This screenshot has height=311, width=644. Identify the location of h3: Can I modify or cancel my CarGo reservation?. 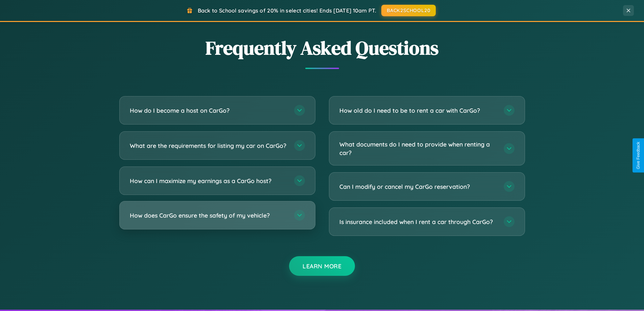
(418, 186).